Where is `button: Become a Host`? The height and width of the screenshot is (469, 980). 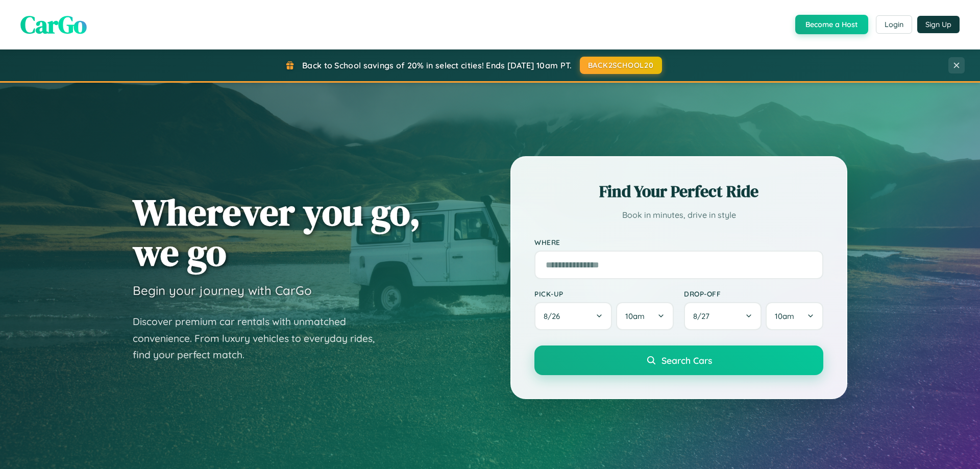 button: Become a Host is located at coordinates (832, 25).